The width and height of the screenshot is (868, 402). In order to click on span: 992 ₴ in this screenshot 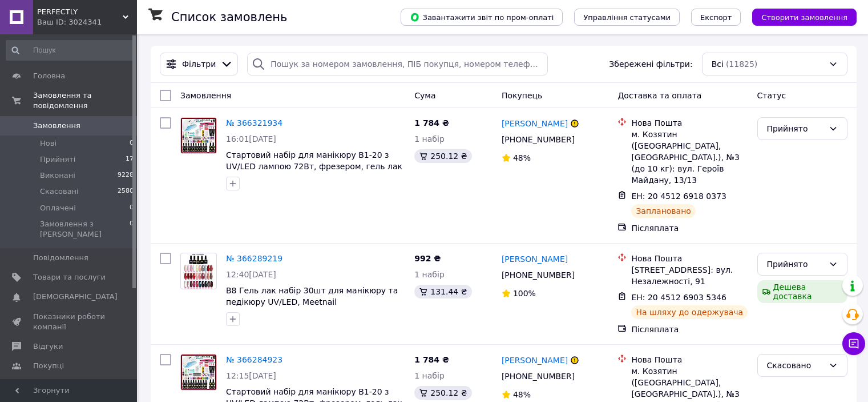, I will do `click(428, 258)`.